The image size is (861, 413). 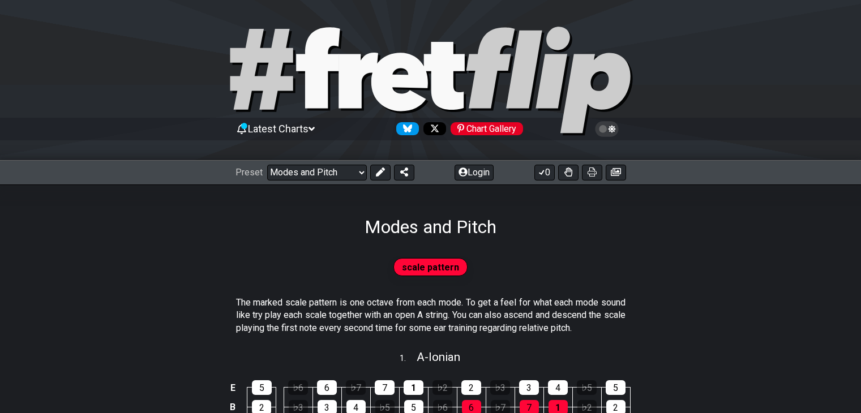 What do you see at coordinates (442, 388) in the screenshot?
I see `div: ♭2` at bounding box center [442, 388].